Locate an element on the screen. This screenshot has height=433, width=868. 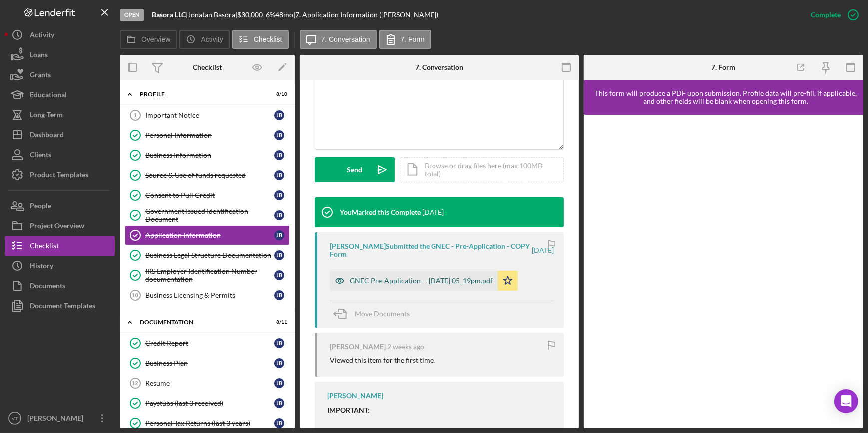
div: Jonatan Basora | is located at coordinates (212, 15).